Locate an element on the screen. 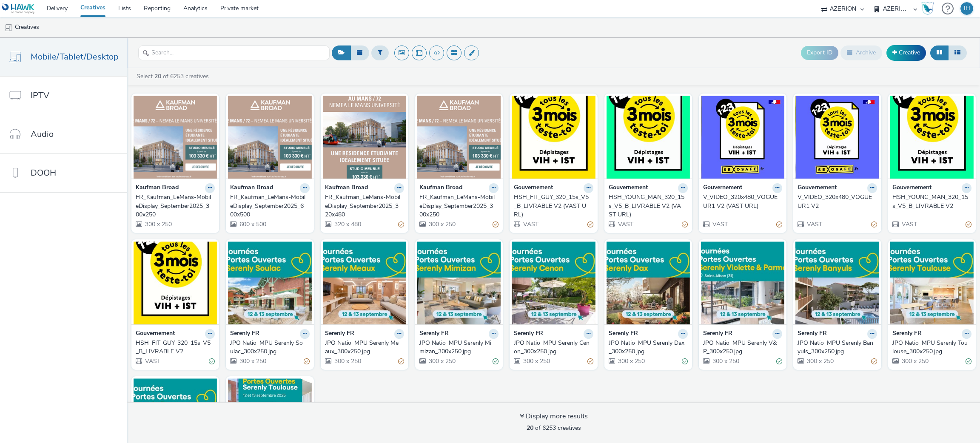 The width and height of the screenshot is (980, 443). img: V_VIDEO_320x480_VOGUEUR1 V2 (VAST URL) visual is located at coordinates (743, 137).